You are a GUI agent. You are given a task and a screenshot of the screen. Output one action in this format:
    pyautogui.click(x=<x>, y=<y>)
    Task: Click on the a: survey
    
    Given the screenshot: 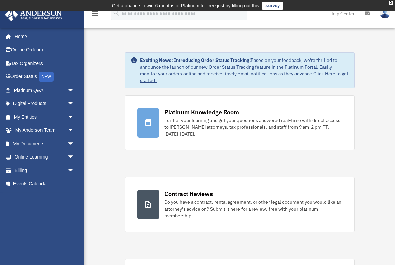 What is the action you would take?
    pyautogui.click(x=273, y=6)
    